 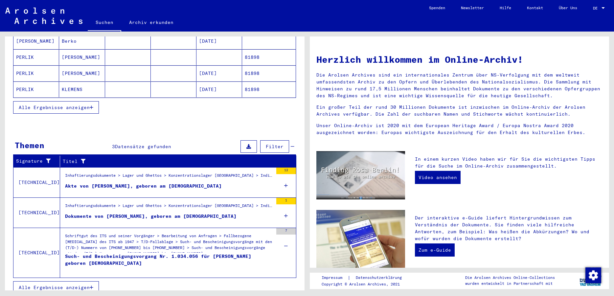 What do you see at coordinates (459, 129) in the screenshot?
I see `p: Unser Online-Archiv ist 2020 mit dem European Heritage Award / Europa Nostra Award 2020 ausgezeic...` at bounding box center [459, 129].